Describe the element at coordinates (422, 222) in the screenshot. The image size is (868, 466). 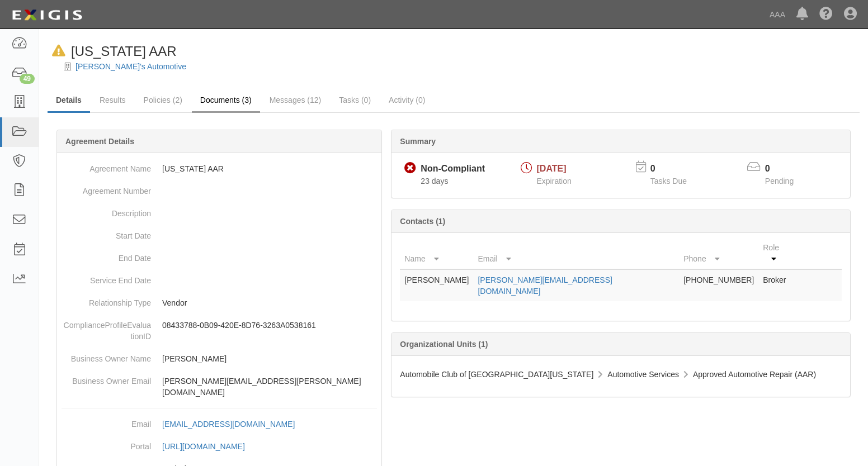
I see `b: Contacts (1)` at that location.